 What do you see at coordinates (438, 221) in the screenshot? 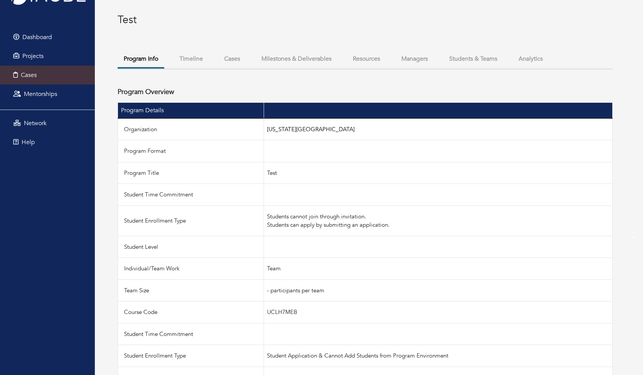
I see `td: Students cannot join through invitation. Students can apply by submitting an application.` at bounding box center [438, 221].